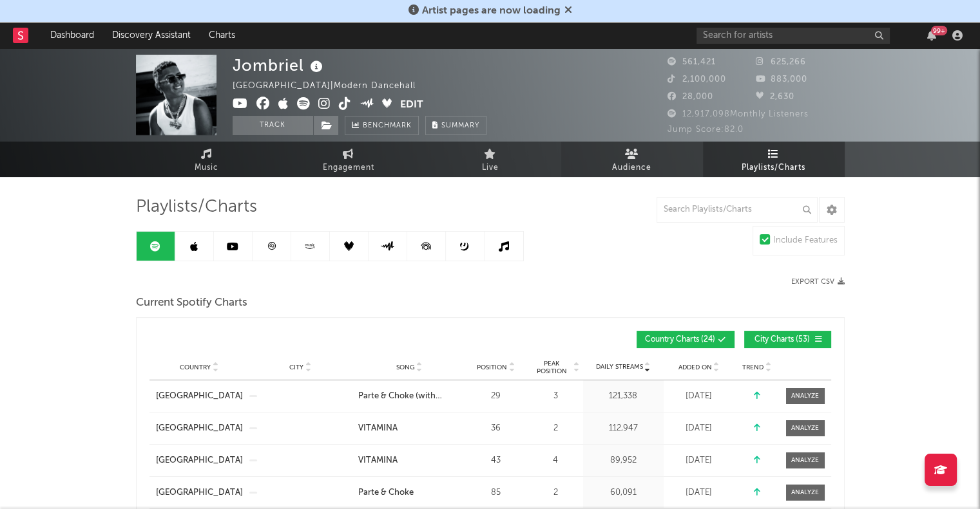  Describe the element at coordinates (793, 35) in the screenshot. I see `input: Search for artists` at that location.